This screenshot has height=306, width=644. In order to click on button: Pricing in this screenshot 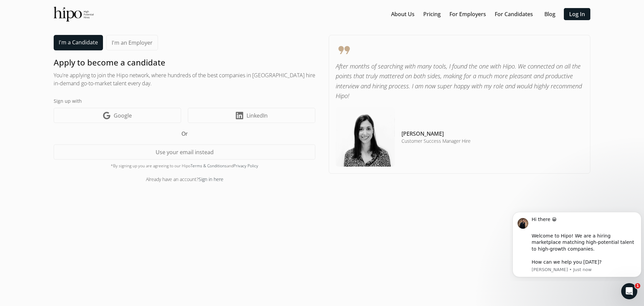, I will do `click(432, 14)`.